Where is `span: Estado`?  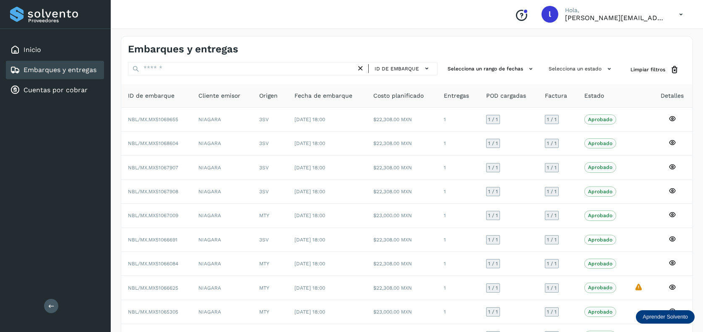 span: Estado is located at coordinates (594, 96).